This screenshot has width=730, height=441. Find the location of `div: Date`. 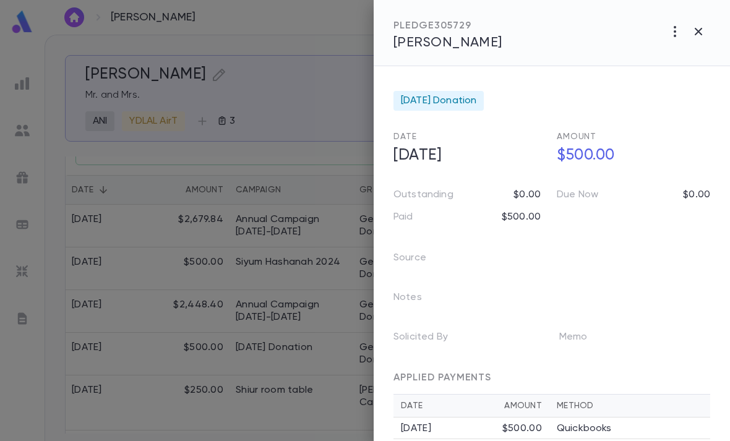

div: Date is located at coordinates (452, 406).